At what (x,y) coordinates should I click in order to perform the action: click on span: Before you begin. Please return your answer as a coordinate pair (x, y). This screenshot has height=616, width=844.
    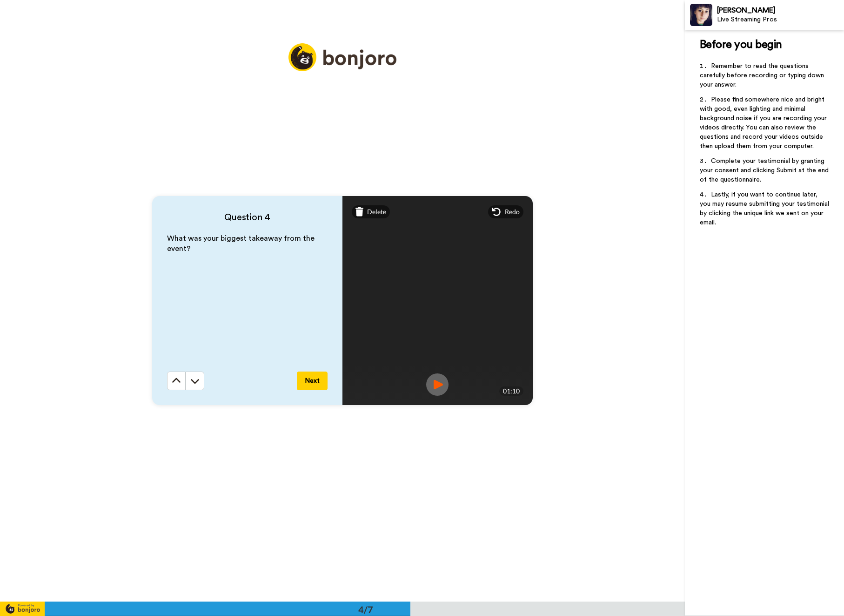
    Looking at the image, I should click on (740, 44).